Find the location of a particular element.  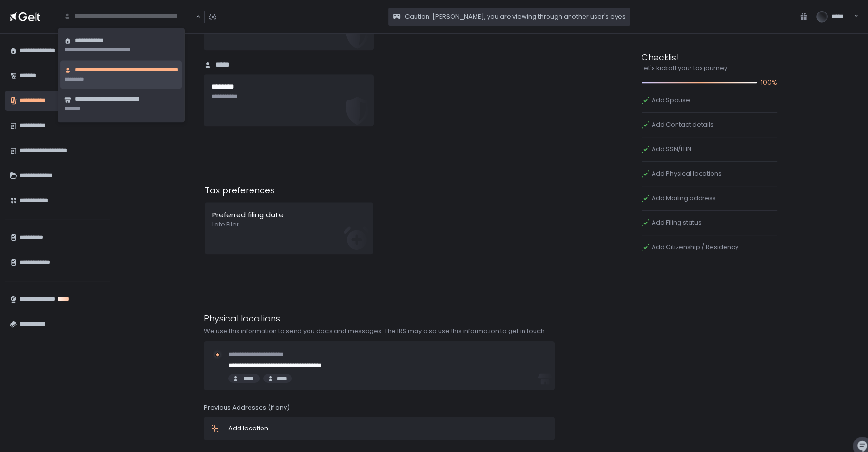

span: Preferred filing date is located at coordinates (247, 214).